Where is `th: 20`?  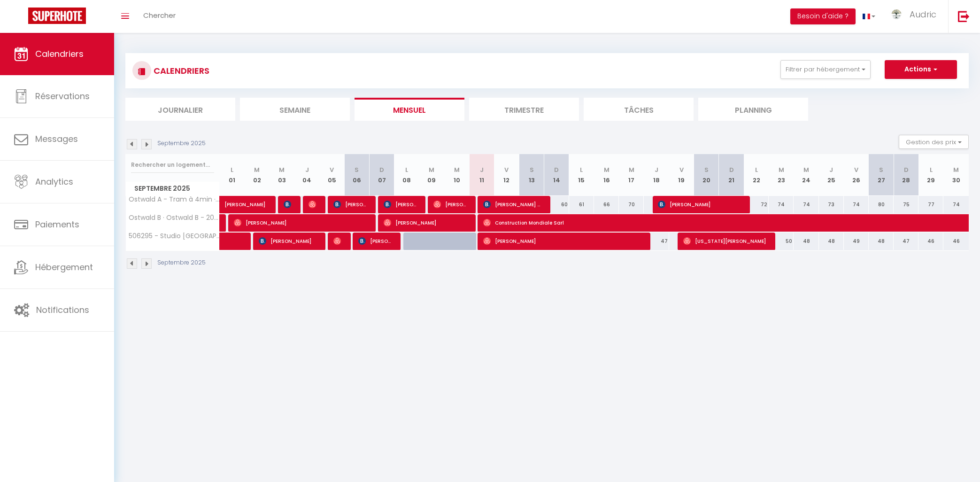
th: 20 is located at coordinates (706, 175).